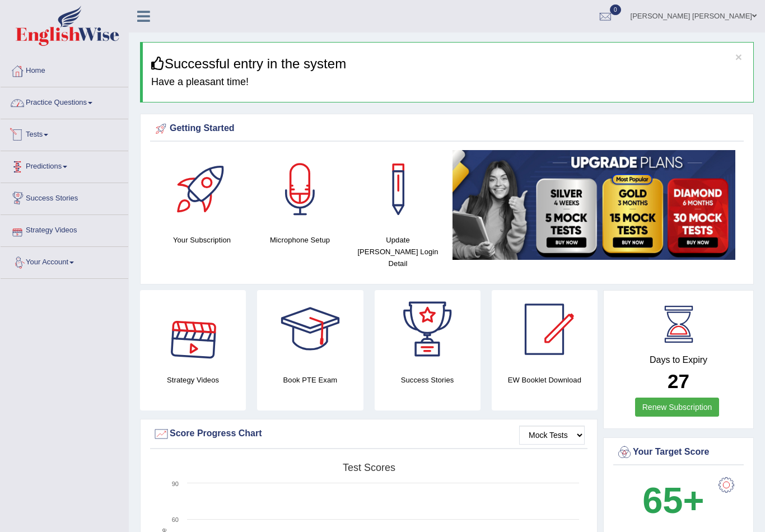 The image size is (765, 532). I want to click on a: Tests, so click(65, 133).